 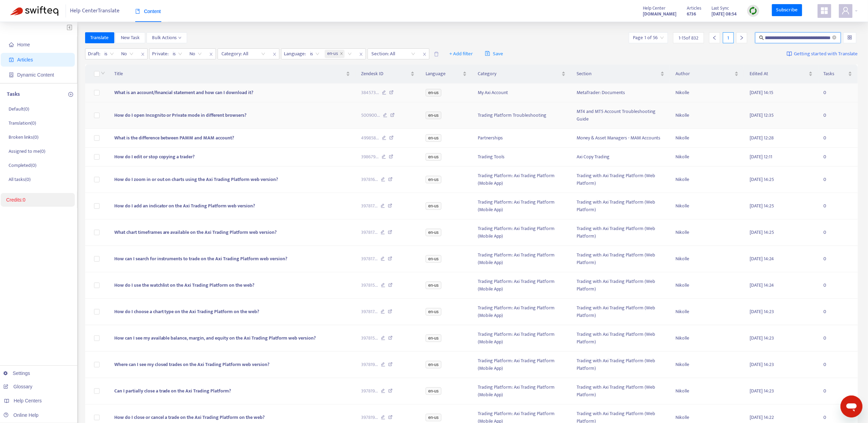 What do you see at coordinates (100, 38) in the screenshot?
I see `button: Translate` at bounding box center [100, 38].